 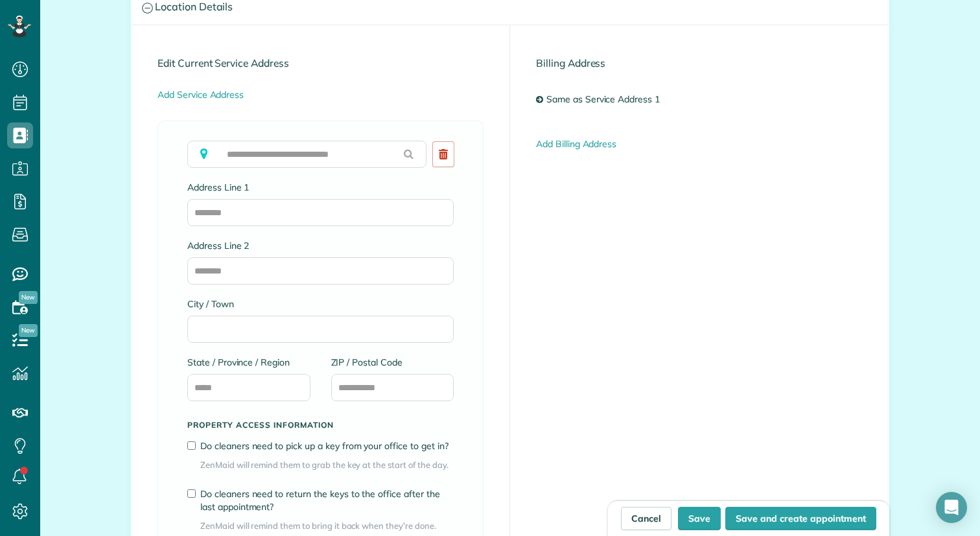 I want to click on label: City / Town, so click(x=320, y=304).